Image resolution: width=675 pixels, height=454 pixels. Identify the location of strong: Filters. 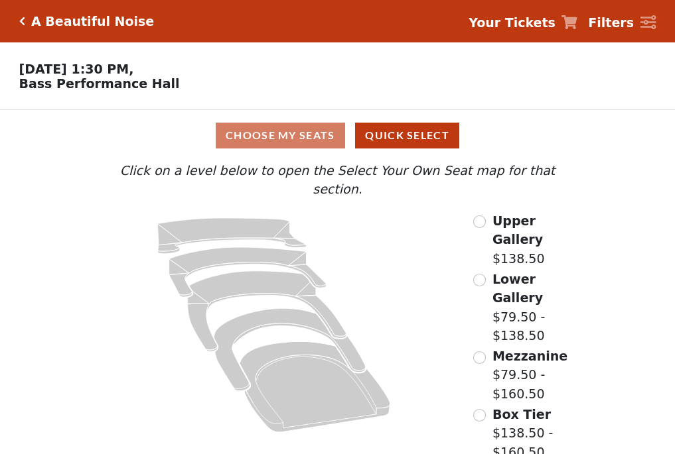
(610, 23).